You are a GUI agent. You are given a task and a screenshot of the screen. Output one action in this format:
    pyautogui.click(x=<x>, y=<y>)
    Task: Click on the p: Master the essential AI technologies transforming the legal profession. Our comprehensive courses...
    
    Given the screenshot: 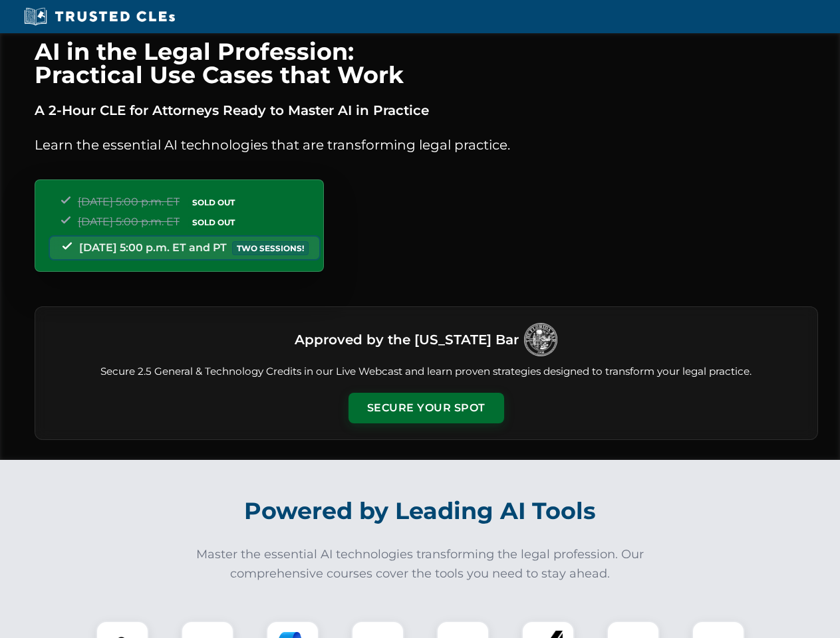 What is the action you would take?
    pyautogui.click(x=420, y=565)
    